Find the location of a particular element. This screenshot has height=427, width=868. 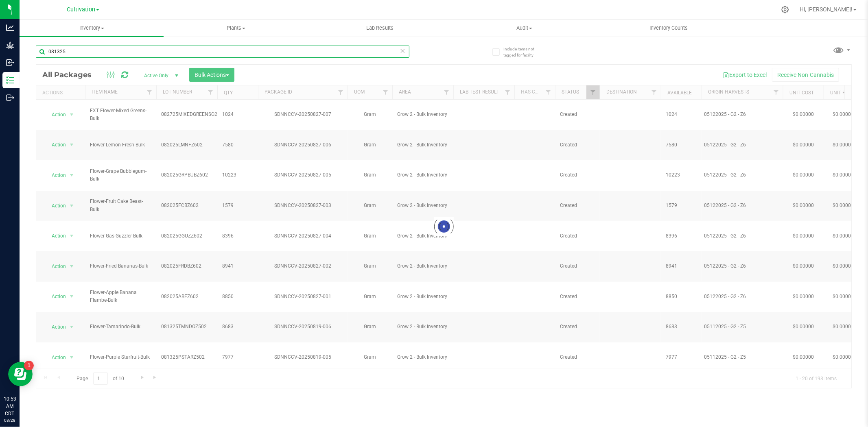

span: Inventory is located at coordinates (91, 28).